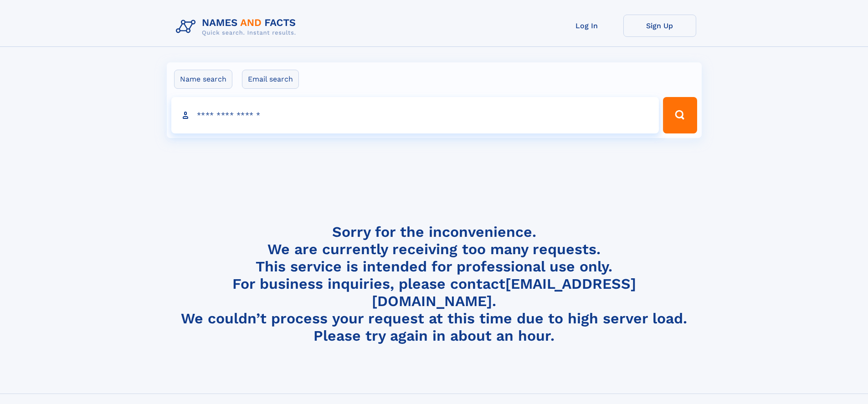 The width and height of the screenshot is (868, 404). Describe the element at coordinates (680, 115) in the screenshot. I see `button: Search Button` at that location.